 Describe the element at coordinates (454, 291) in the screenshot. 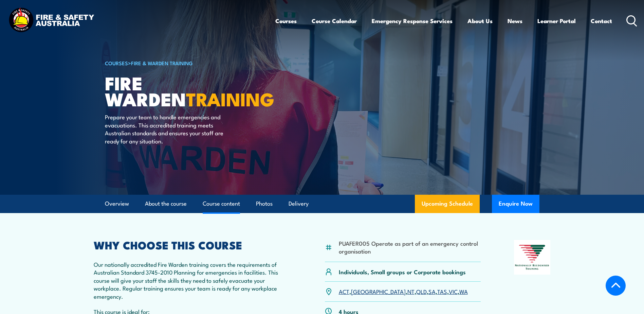

I see `a: VIC` at that location.